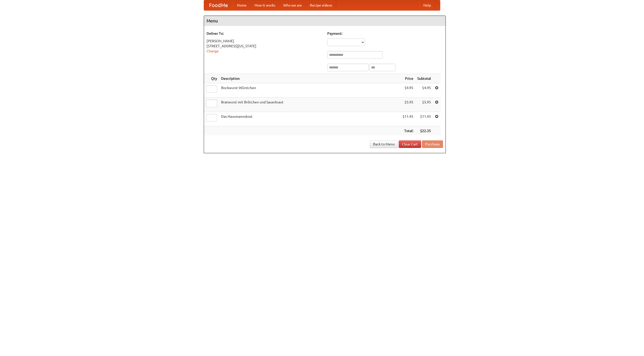 The height and width of the screenshot is (356, 644). I want to click on h4: Menu, so click(325, 21).